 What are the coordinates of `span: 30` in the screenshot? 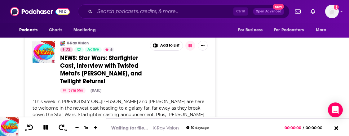 It's located at (65, 130).